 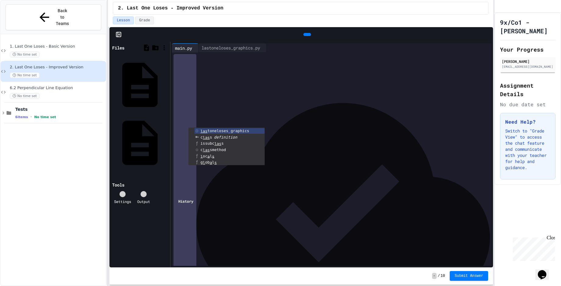 I want to click on div: Settings, so click(x=123, y=201).